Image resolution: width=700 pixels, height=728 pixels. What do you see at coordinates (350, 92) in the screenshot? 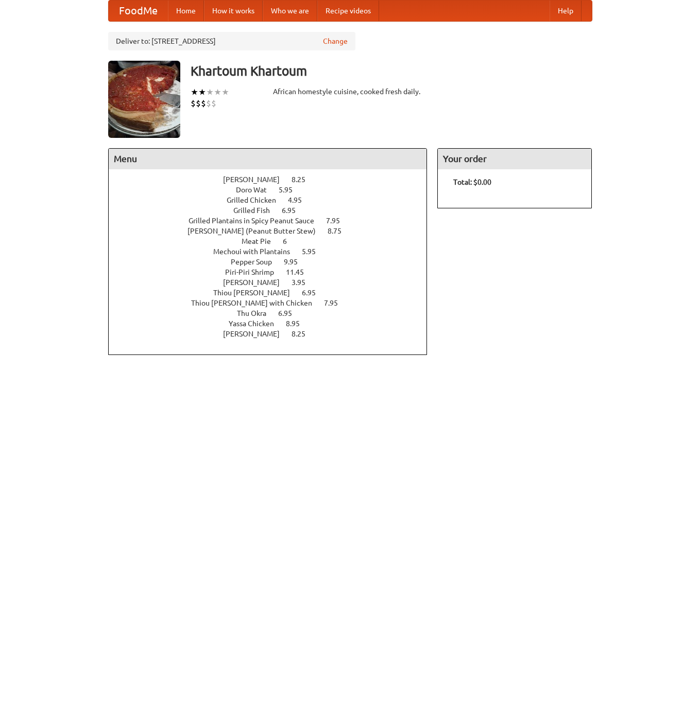
I see `div: African homestyle cuisine, cooked fresh daily.` at bounding box center [350, 92].